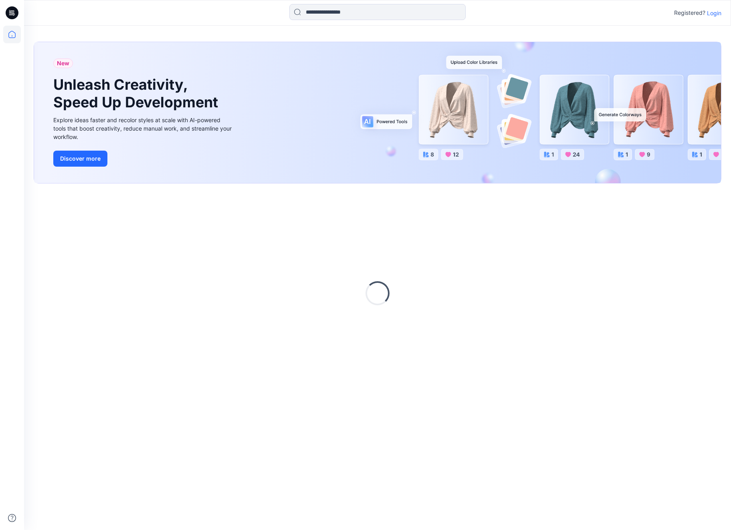 The image size is (731, 530). What do you see at coordinates (143, 159) in the screenshot?
I see `a: Discover more` at bounding box center [143, 159].